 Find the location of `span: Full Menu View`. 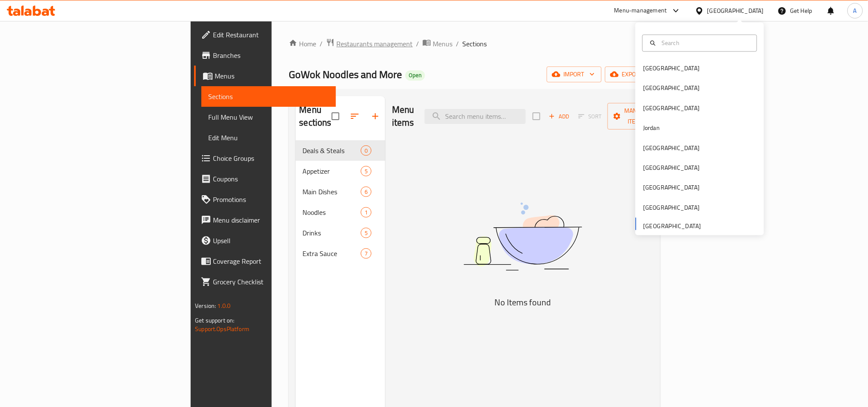

span: Full Menu View is located at coordinates (268, 117).